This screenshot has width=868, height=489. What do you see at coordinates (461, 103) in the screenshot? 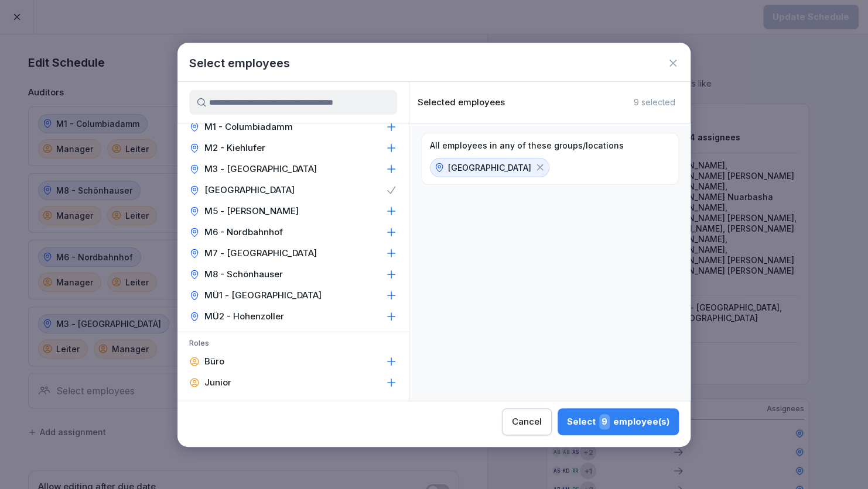
I see `p: Selected employees` at bounding box center [461, 103].